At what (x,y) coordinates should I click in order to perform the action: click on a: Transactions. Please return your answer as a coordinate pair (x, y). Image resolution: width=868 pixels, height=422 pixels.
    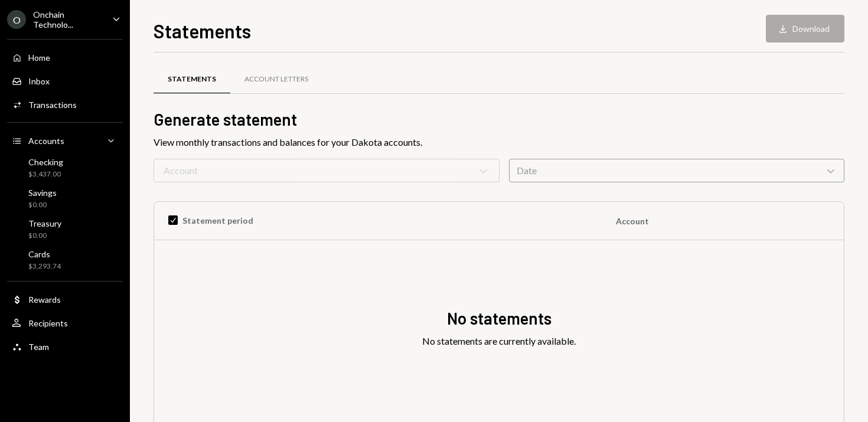
    Looking at the image, I should click on (65, 105).